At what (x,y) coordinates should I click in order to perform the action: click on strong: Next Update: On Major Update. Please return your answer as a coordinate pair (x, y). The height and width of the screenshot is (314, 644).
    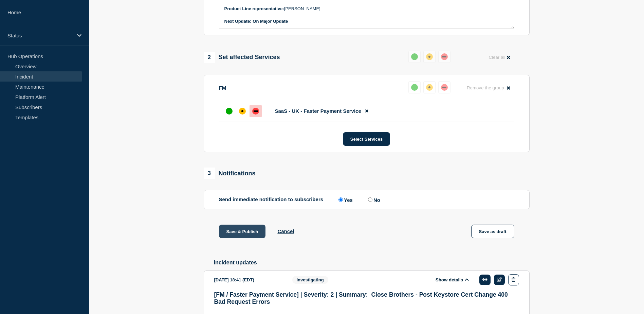
    Looking at the image, I should click on (256, 21).